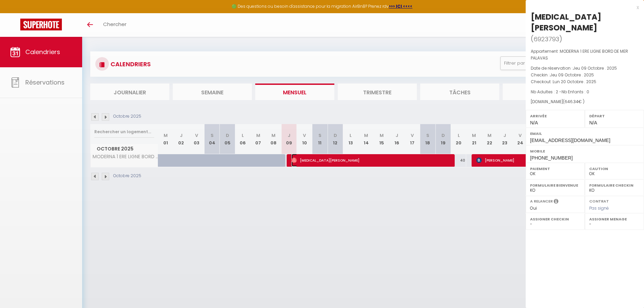 This screenshot has height=308, width=644. I want to click on span: MODERNA 1 ERE LIGNE BORD DE MER PALAVAS, so click(579, 55).